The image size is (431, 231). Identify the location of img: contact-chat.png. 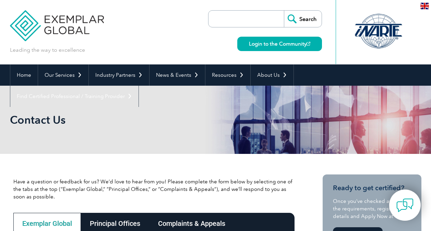
(405, 205).